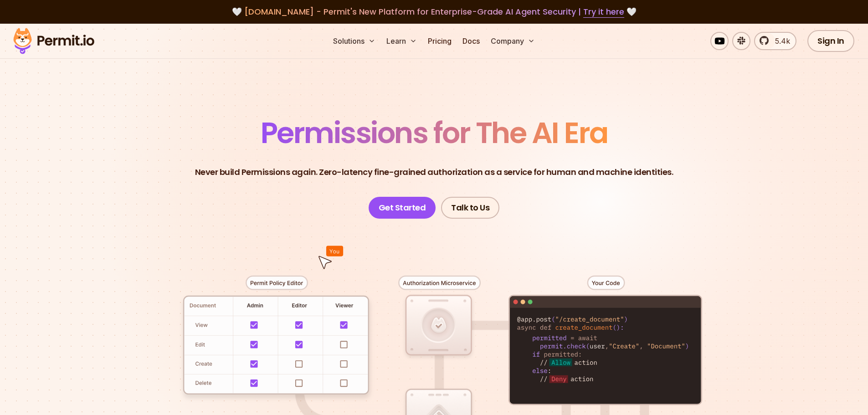 This screenshot has width=868, height=415. Describe the element at coordinates (354, 41) in the screenshot. I see `button: Solutions` at that location.